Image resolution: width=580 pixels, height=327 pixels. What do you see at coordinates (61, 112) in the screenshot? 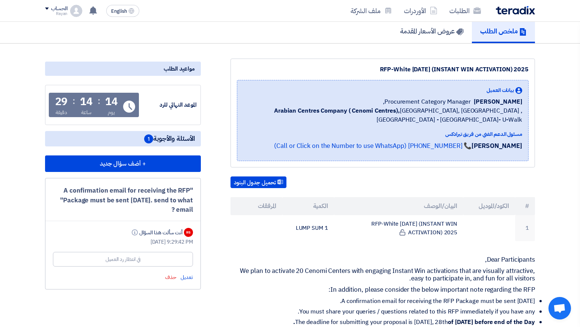
I see `div: دقيقة` at bounding box center [61, 112].